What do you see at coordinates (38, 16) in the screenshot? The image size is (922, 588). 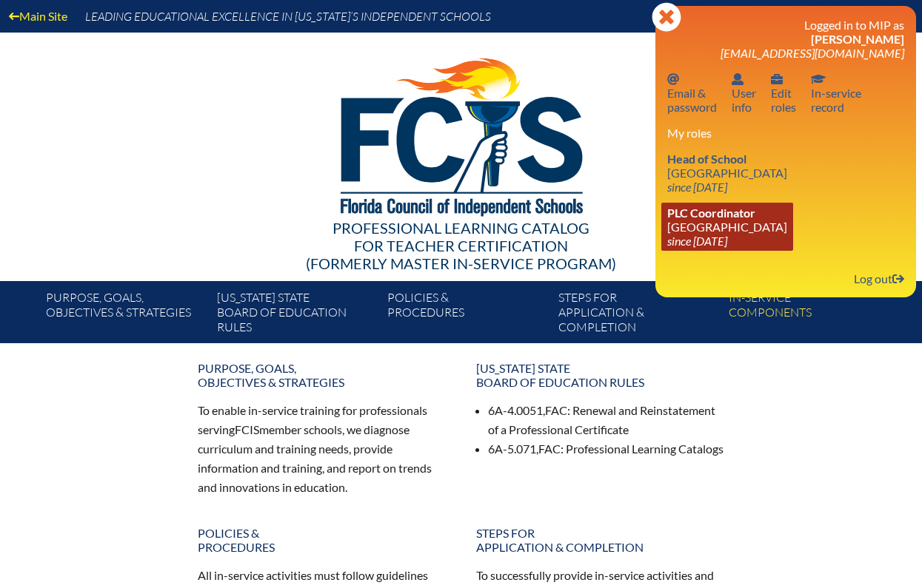 I see `a: Main Site` at bounding box center [38, 16].